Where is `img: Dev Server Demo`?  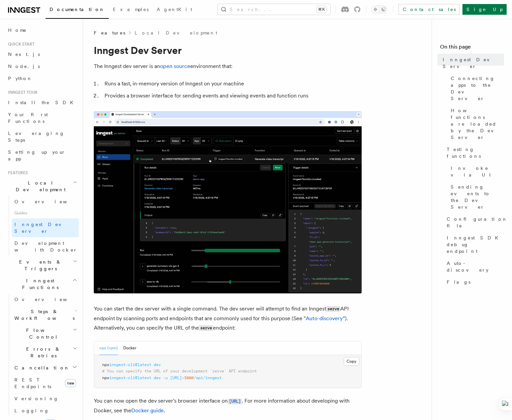 img: Dev Server Demo is located at coordinates (228, 202).